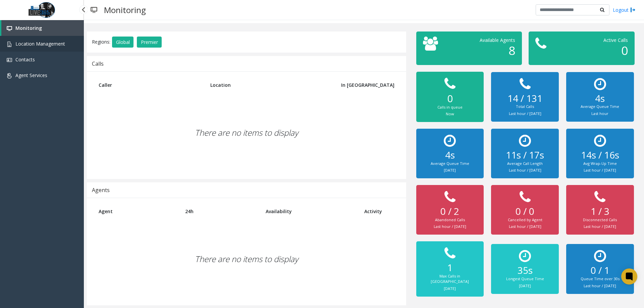 This screenshot has width=644, height=308. Describe the element at coordinates (450, 212) in the screenshot. I see `h2: 0 / 2` at that location.